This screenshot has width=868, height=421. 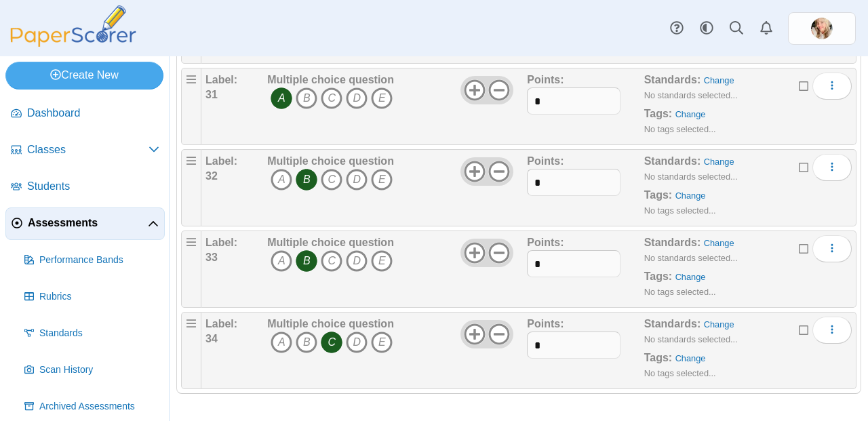 What do you see at coordinates (99, 260) in the screenshot?
I see `span: Performance Bands` at bounding box center [99, 260].